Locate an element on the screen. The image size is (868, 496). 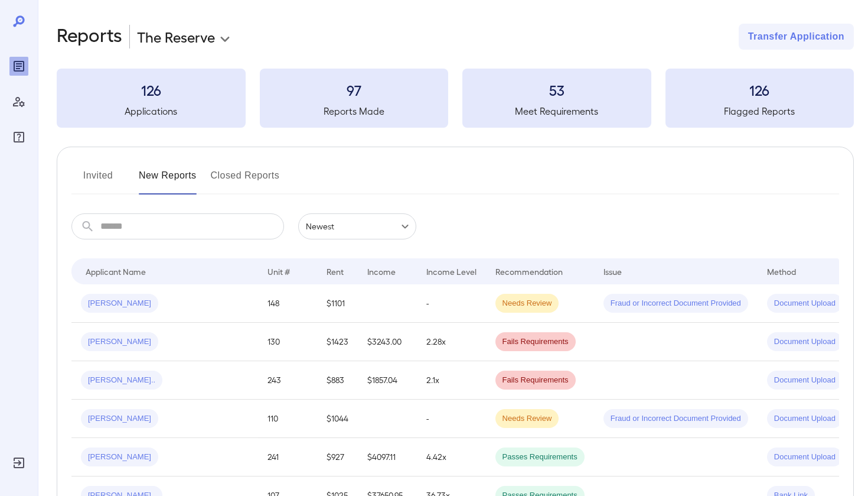
td: 148 is located at coordinates (287, 303).